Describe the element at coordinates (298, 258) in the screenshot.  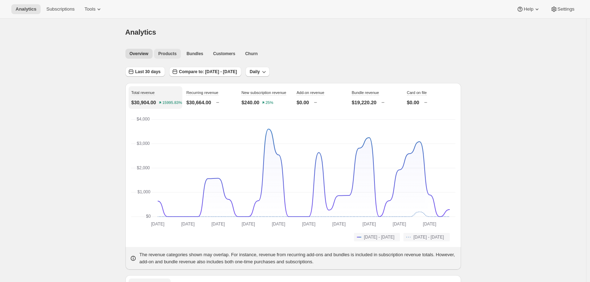
I see `p: The revenue categories shown may overlap. For instance, revenue from recurring add-ons and bundle...` at that location.